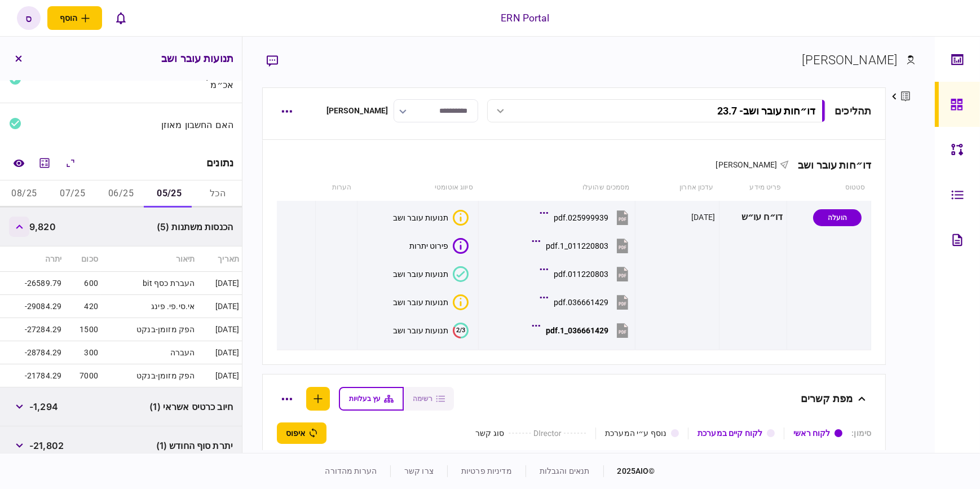 The height and width of the screenshot is (489, 980). What do you see at coordinates (838, 218) in the screenshot?
I see `div: הועלה` at bounding box center [838, 218].